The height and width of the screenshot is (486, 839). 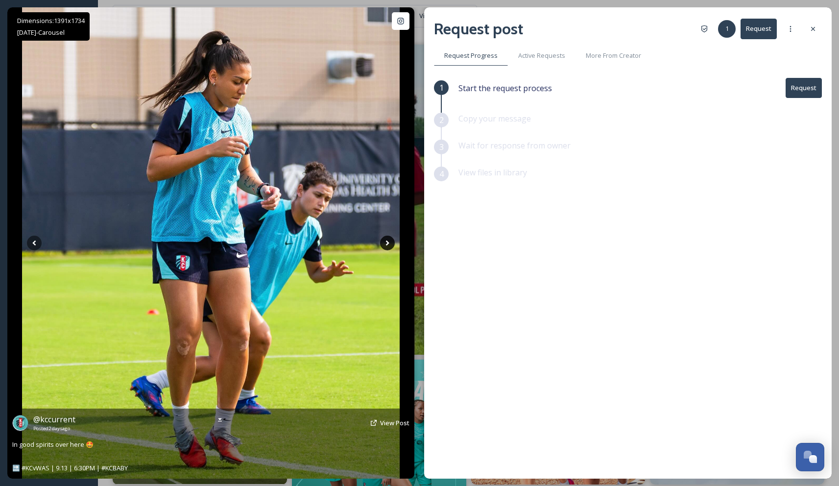 I want to click on span: 4, so click(x=441, y=174).